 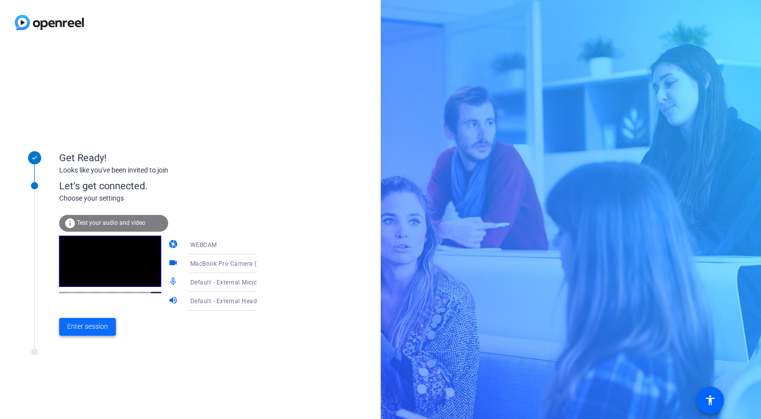 I want to click on mat-icon: volume_up, so click(x=174, y=301).